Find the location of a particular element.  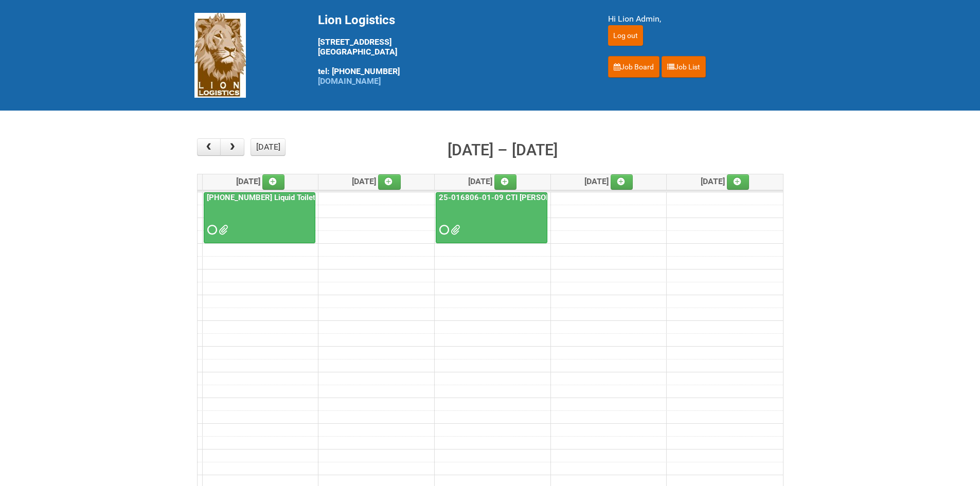

input: Log out is located at coordinates (625, 36).